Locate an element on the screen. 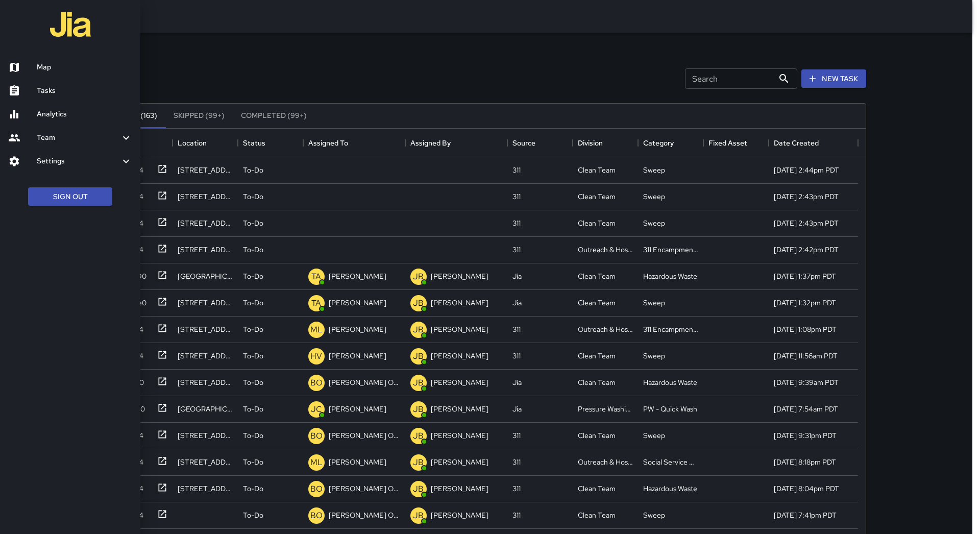 The image size is (980, 534). h6: Team is located at coordinates (78, 138).